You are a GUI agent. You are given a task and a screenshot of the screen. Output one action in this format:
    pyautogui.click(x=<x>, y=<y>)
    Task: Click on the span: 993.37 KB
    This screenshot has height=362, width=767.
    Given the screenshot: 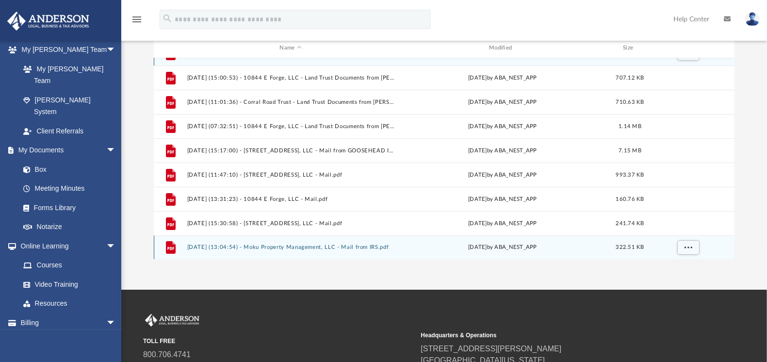 What is the action you would take?
    pyautogui.click(x=630, y=174)
    